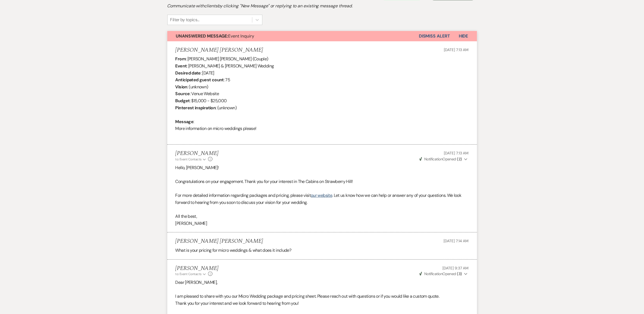 The width and height of the screenshot is (644, 314). I want to click on span: All the best,, so click(186, 216).